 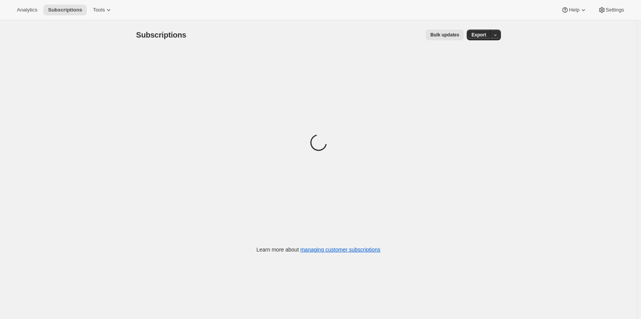 What do you see at coordinates (65, 10) in the screenshot?
I see `button: Subscriptions` at bounding box center [65, 10].